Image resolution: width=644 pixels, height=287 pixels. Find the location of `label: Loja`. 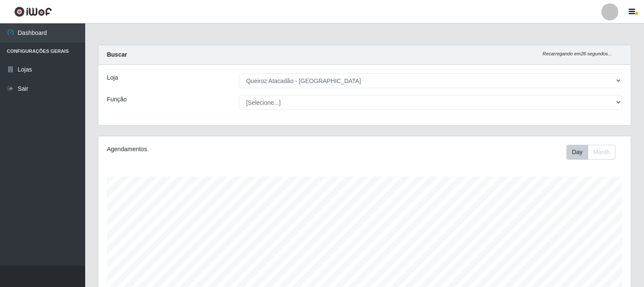

label: Loja is located at coordinates (112, 78).